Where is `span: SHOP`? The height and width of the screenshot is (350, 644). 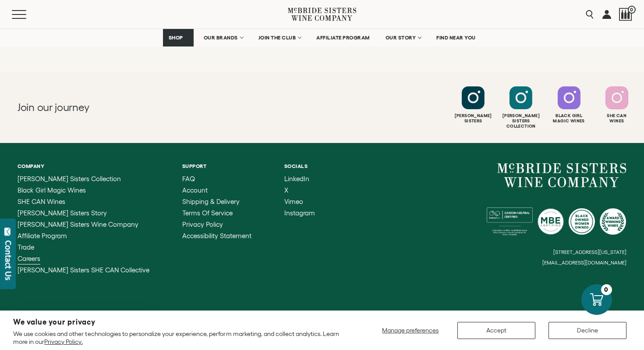
span: SHOP is located at coordinates (176, 37).